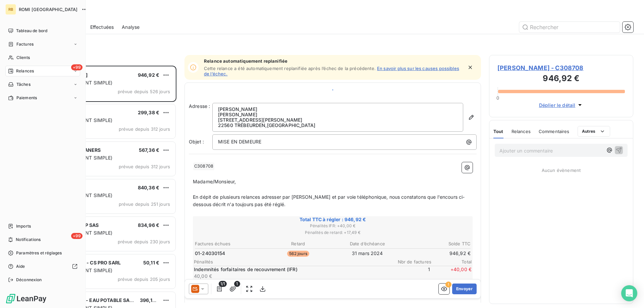  I want to click on a: Aide, so click(43, 266).